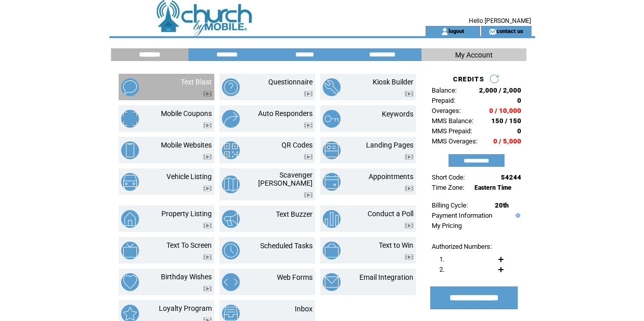 This screenshot has height=321, width=644. What do you see at coordinates (186, 113) in the screenshot?
I see `a: Mobile Coupons` at bounding box center [186, 113].